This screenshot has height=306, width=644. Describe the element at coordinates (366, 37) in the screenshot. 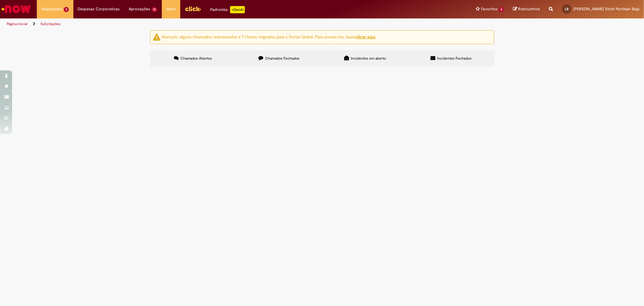

I see `a: clicar aqui.` at that location.